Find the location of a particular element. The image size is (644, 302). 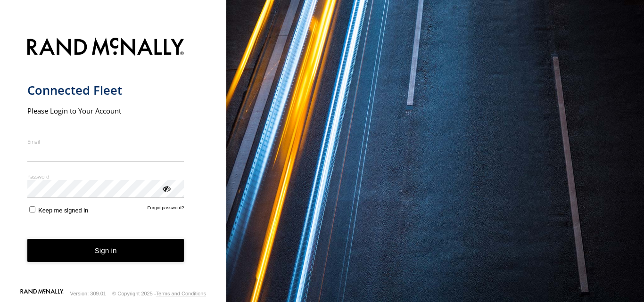

div: ViewPassword is located at coordinates (166, 188).